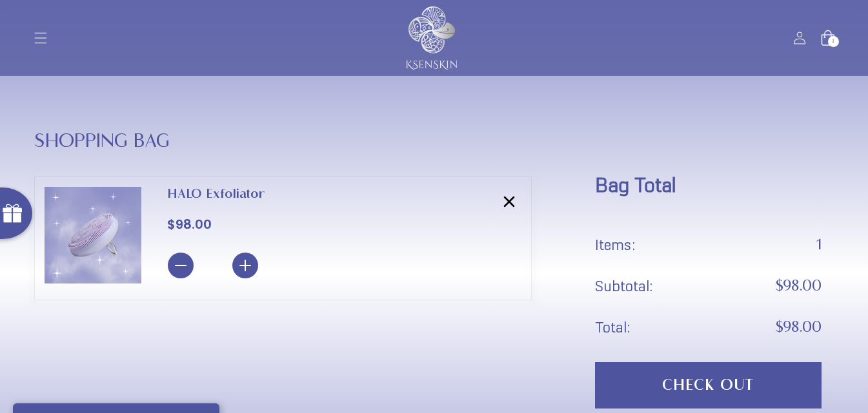 This screenshot has width=868, height=413. What do you see at coordinates (315, 194) in the screenshot?
I see `a: HALO Exfoliator` at bounding box center [315, 194].